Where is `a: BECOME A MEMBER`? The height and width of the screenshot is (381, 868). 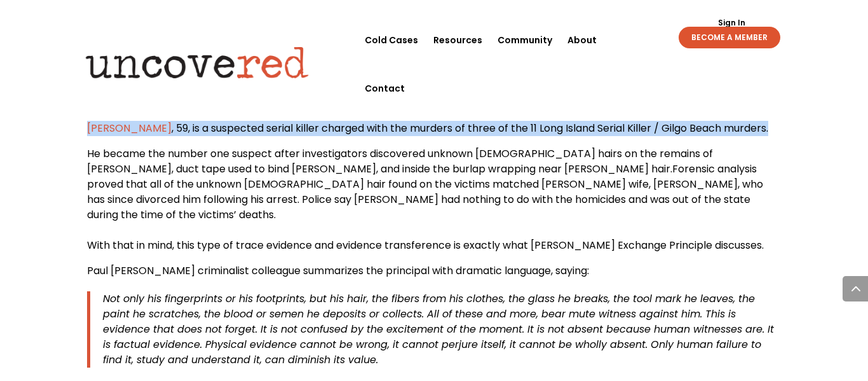 a: BECOME A MEMBER is located at coordinates (729, 37).